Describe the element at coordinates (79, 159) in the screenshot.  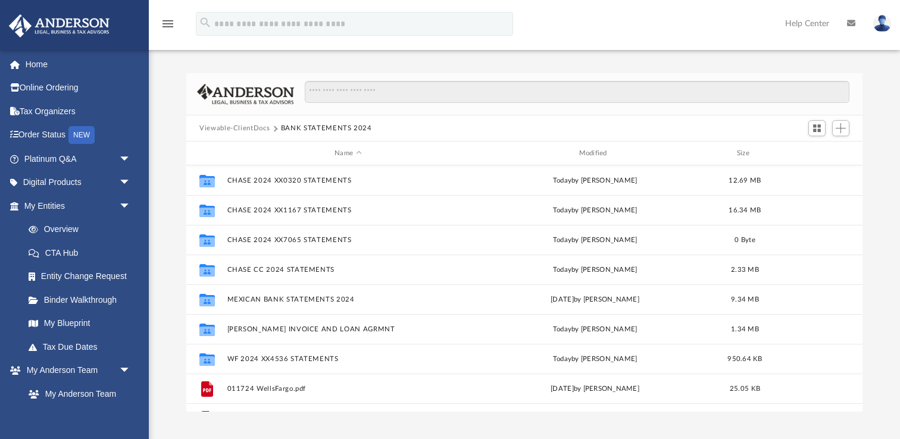
I see `a: Platinum Q&Aarrow_drop_down` at that location.